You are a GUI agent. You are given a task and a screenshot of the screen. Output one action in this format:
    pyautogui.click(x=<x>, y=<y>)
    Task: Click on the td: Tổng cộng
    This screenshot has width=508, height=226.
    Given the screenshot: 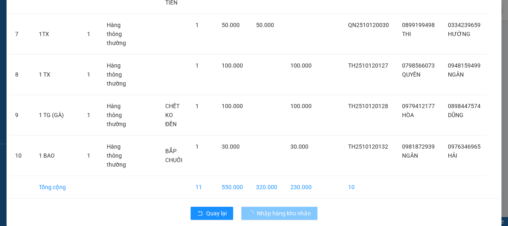 What is the action you would take?
    pyautogui.click(x=56, y=187)
    